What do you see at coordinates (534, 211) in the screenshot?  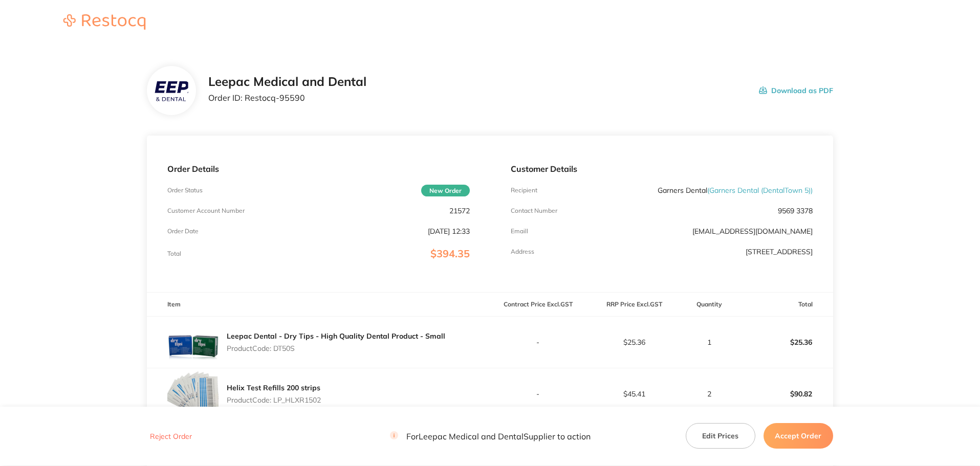 I see `p: Contact Number` at bounding box center [534, 211].